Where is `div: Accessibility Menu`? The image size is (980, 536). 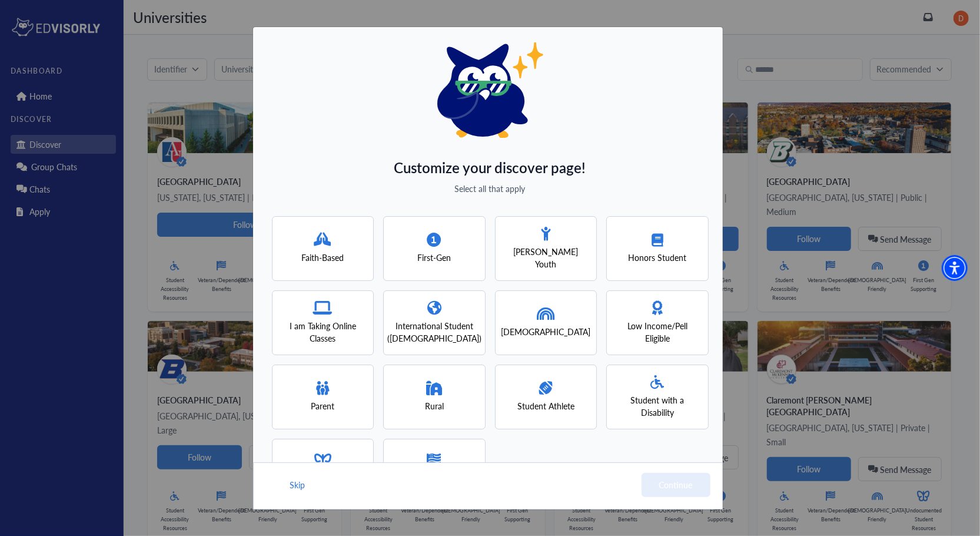
div: Accessibility Menu is located at coordinates (955, 268).